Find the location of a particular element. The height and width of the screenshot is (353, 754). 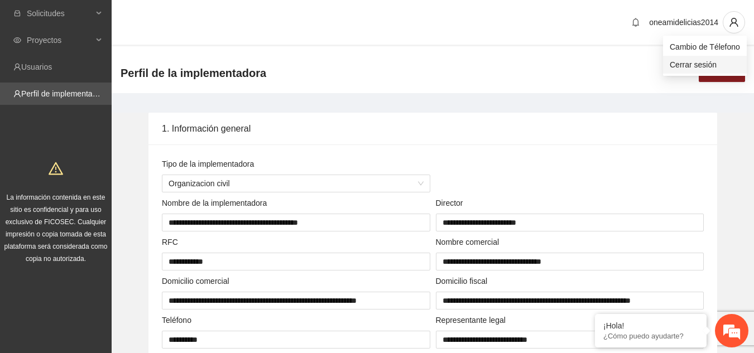

span: Cerrar sesión is located at coordinates (704, 65).